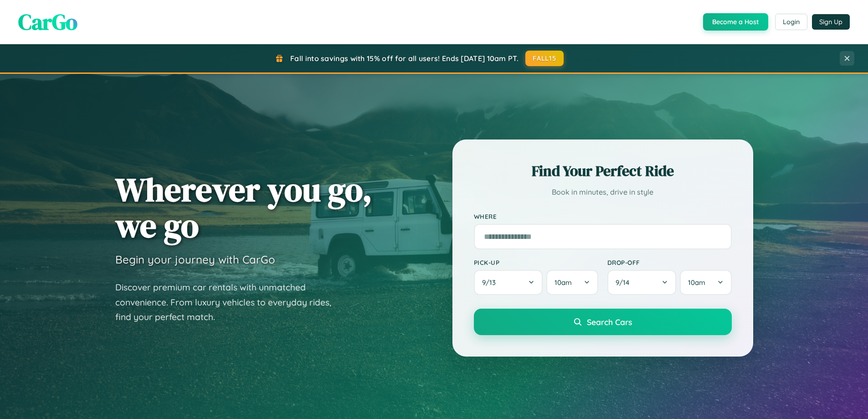 The width and height of the screenshot is (868, 419). Describe the element at coordinates (229, 302) in the screenshot. I see `p: Discover premium car rentals with unmatched convenience. From luxury vehicles to everyday rides, ...` at that location.